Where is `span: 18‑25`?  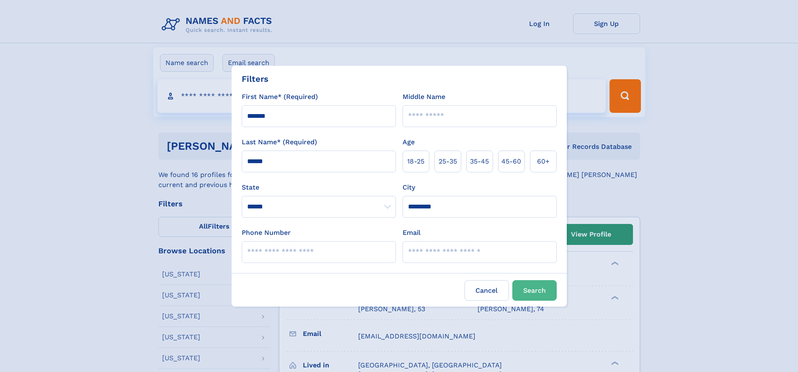
span: 18‑25 is located at coordinates (416, 161).